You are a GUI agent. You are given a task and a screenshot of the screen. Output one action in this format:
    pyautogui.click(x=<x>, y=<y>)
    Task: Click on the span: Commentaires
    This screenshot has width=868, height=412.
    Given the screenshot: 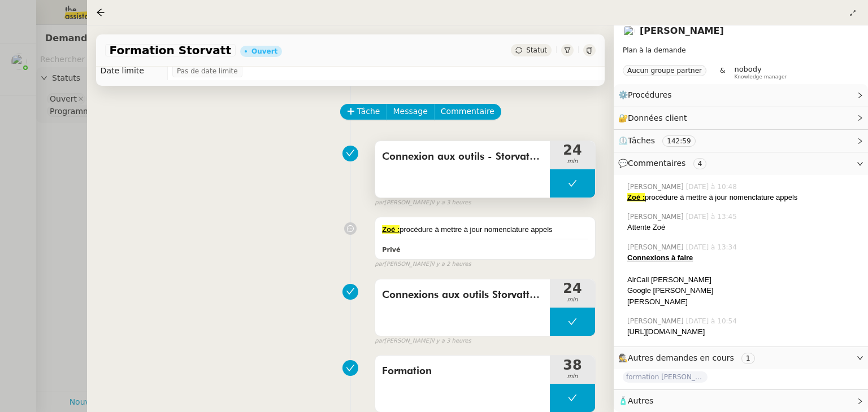 What is the action you would take?
    pyautogui.click(x=657, y=163)
    